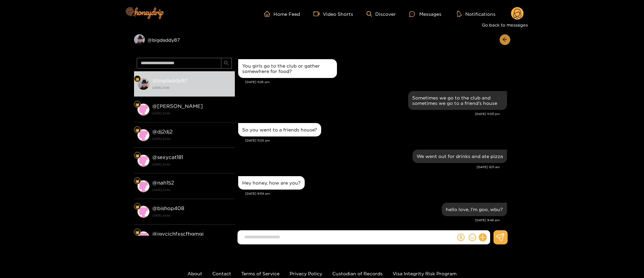  Describe the element at coordinates (472, 237) in the screenshot. I see `span: smile` at that location.